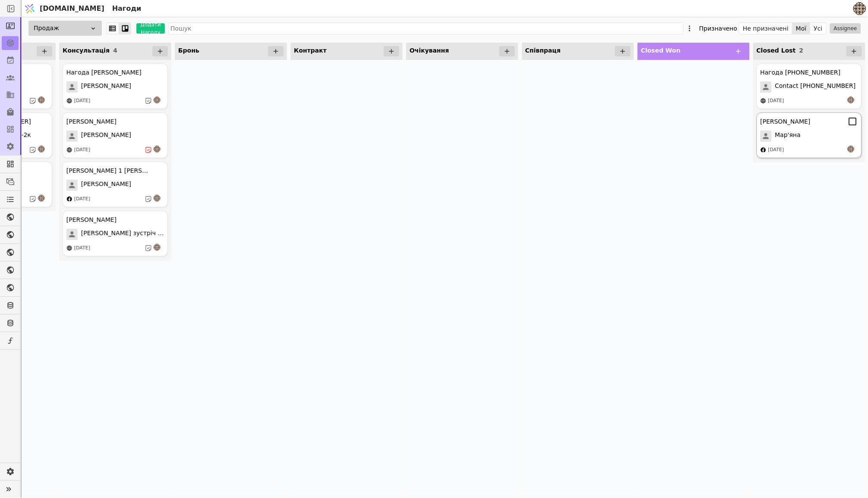 Image resolution: width=868 pixels, height=498 pixels. Describe the element at coordinates (860, 9) in the screenshot. I see `img: 4183bec8f641d0a1985368f79f6ed469` at that location.